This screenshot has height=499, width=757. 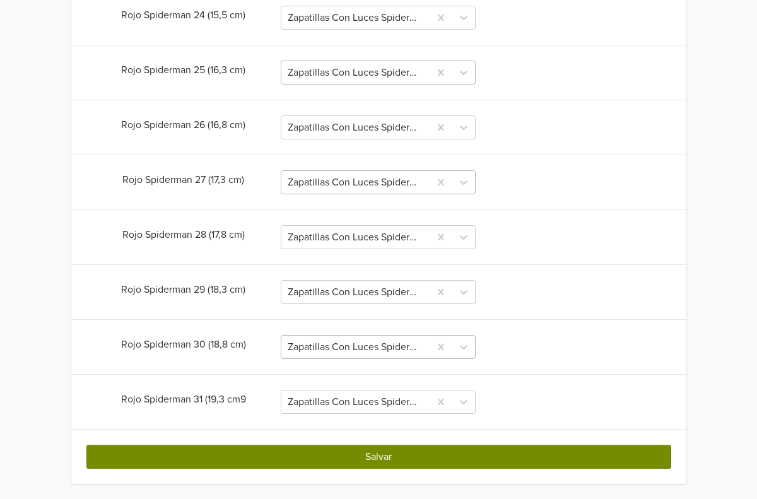 I want to click on div: Rojo Spiderman 26 (16,8 cm), so click(x=184, y=127).